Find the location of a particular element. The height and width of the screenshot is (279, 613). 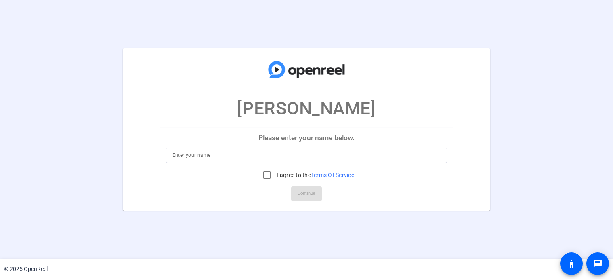

input: Enter your name is located at coordinates (307, 155).